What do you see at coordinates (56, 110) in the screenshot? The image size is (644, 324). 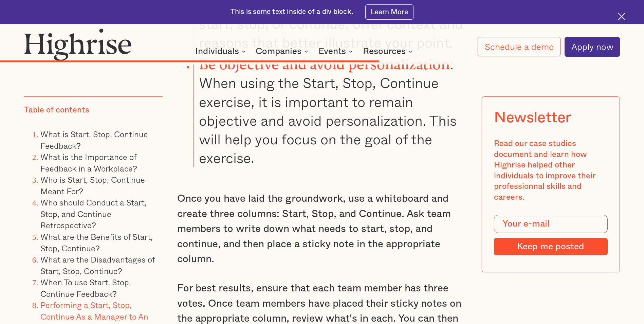 I see `div: Table of contents` at bounding box center [56, 110].